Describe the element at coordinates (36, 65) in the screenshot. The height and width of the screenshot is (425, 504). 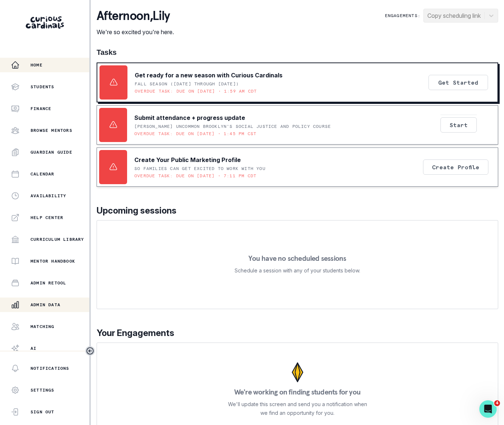
I see `p: Home` at that location.